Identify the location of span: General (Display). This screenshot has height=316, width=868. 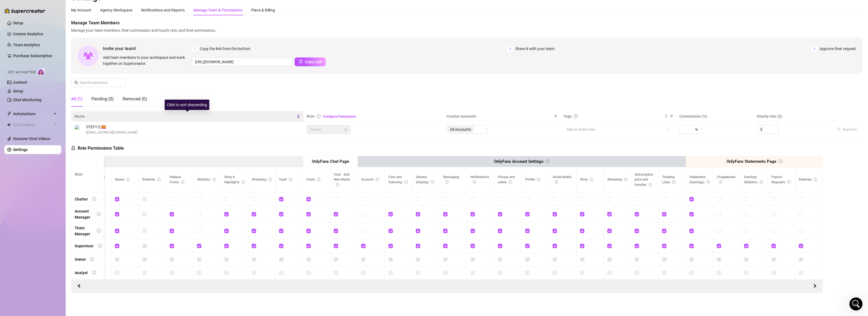
(425, 179).